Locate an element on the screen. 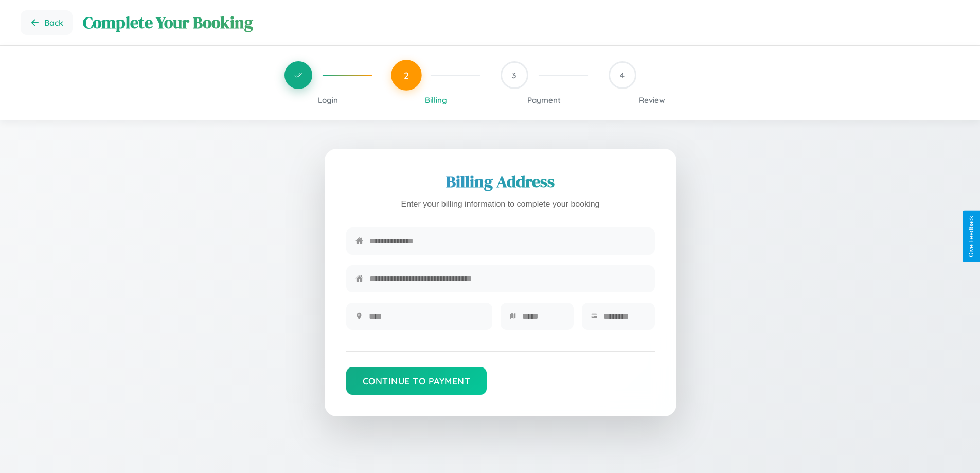 The width and height of the screenshot is (980, 473). p: Enter your billing information to complete your booking is located at coordinates (500, 204).